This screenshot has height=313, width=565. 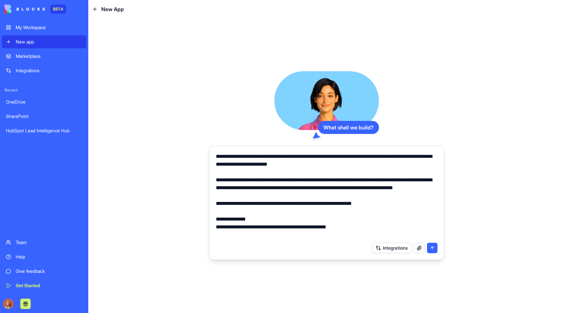 What do you see at coordinates (49, 286) in the screenshot?
I see `div: Get Started` at bounding box center [49, 286].